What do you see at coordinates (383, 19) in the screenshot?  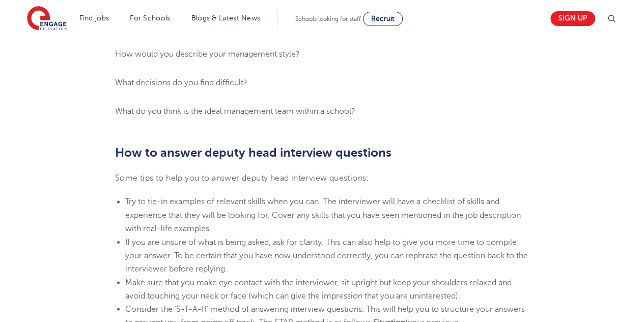 I see `a: Recruit` at bounding box center [383, 19].